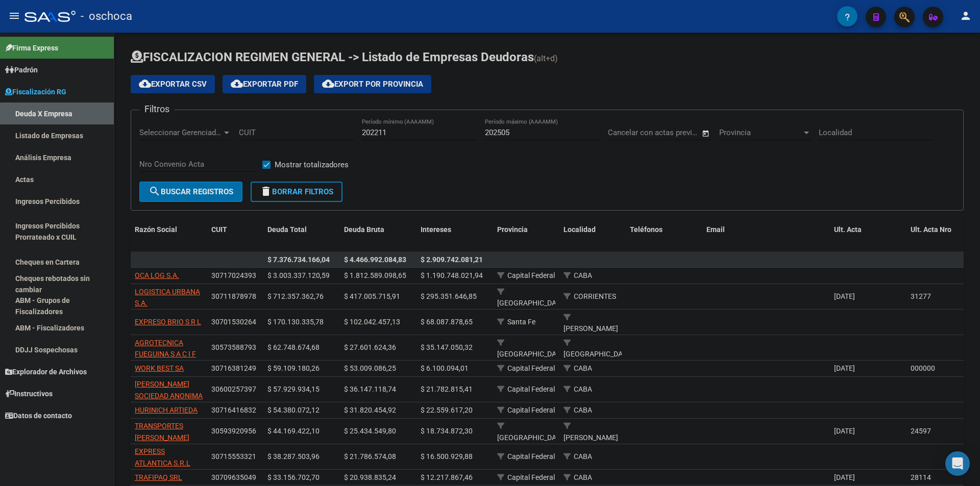  I want to click on span: 28114, so click(920, 477).